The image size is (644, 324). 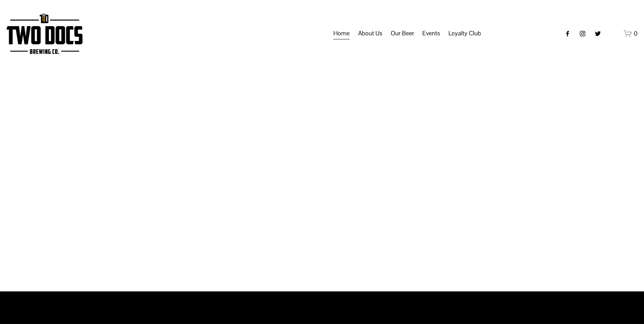 I want to click on span: 0, so click(x=636, y=33).